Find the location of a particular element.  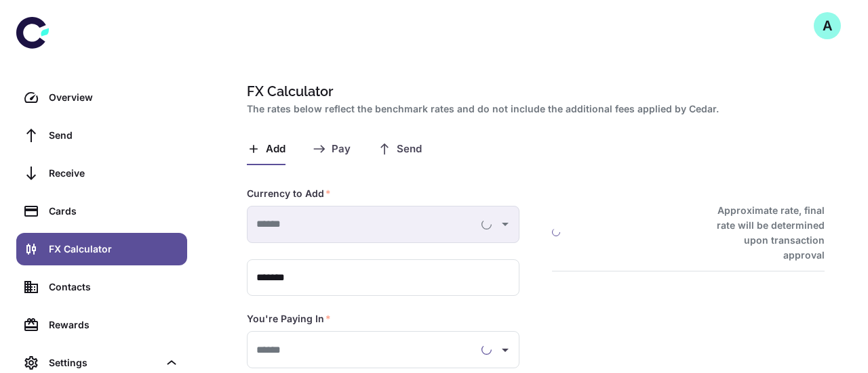

label: Currency to Add is located at coordinates (289, 194).